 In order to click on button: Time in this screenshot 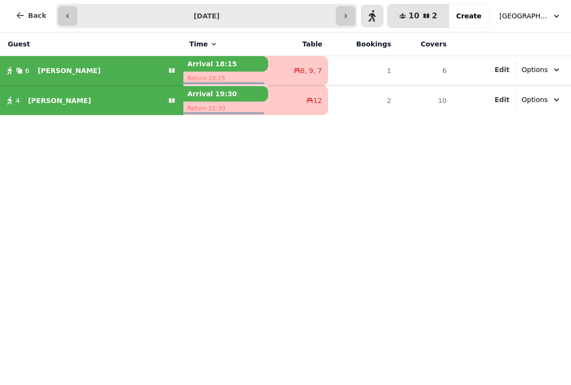, I will do `click(203, 44)`.